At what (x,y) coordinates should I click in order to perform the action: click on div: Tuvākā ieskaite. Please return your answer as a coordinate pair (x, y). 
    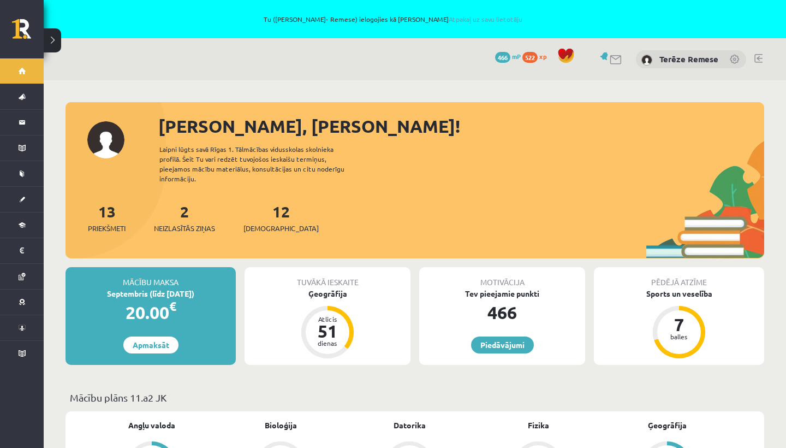
    Looking at the image, I should click on (328, 277).